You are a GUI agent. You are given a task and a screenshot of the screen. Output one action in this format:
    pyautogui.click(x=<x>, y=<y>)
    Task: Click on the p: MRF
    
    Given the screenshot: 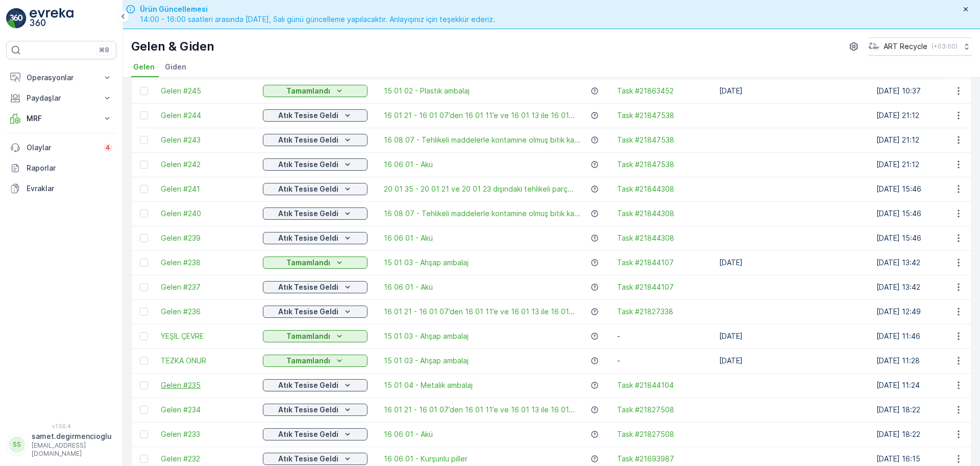 What is the action you would take?
    pyautogui.click(x=61, y=118)
    